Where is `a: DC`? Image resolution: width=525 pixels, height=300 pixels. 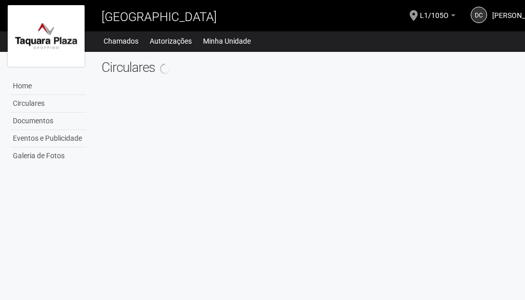
a: DC is located at coordinates (479, 15).